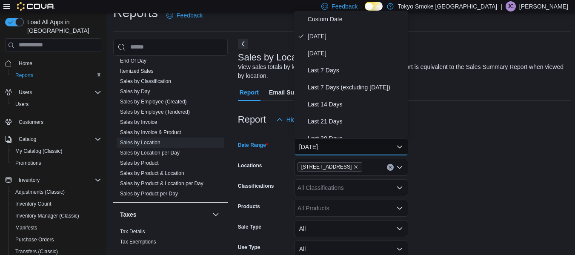 Image resolution: width=575 pixels, height=255 pixels. What do you see at coordinates (138, 122) in the screenshot?
I see `span: Sales by Invoice` at bounding box center [138, 122].